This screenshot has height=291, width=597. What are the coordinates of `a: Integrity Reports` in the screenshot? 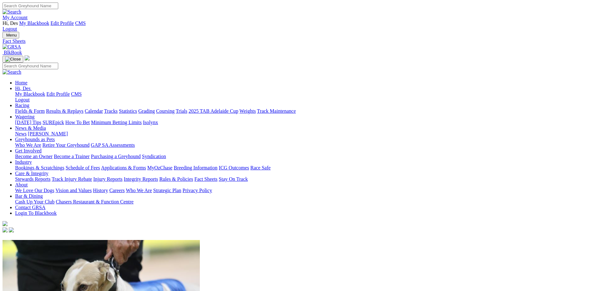 It's located at (141, 179).